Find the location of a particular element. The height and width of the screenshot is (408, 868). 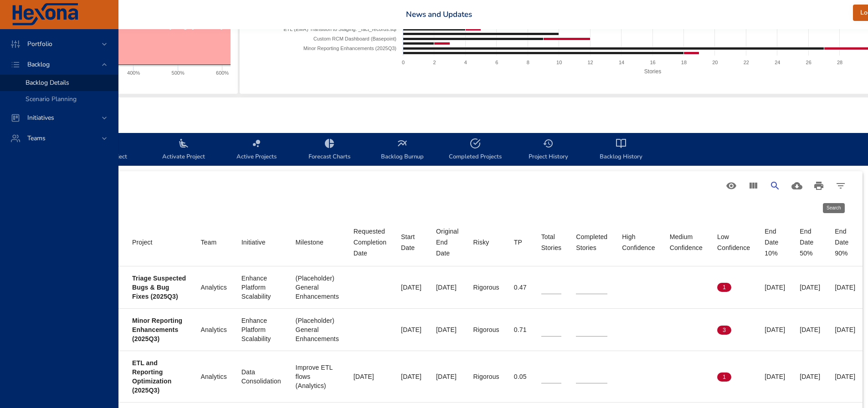

span: Medium Confidence is located at coordinates (686, 243).